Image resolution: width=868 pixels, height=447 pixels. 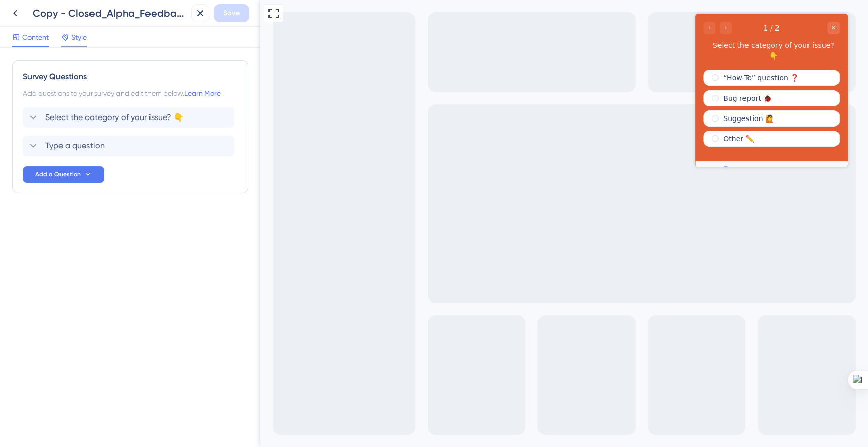 I want to click on div: Multiple choices rating, so click(x=76, y=94).